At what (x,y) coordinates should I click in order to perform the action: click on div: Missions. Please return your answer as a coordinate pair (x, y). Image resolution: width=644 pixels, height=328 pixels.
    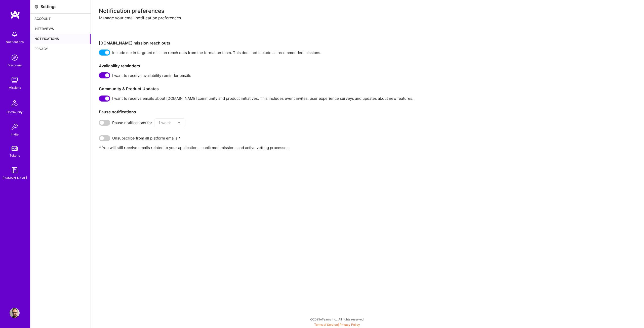
    Looking at the image, I should click on (15, 87).